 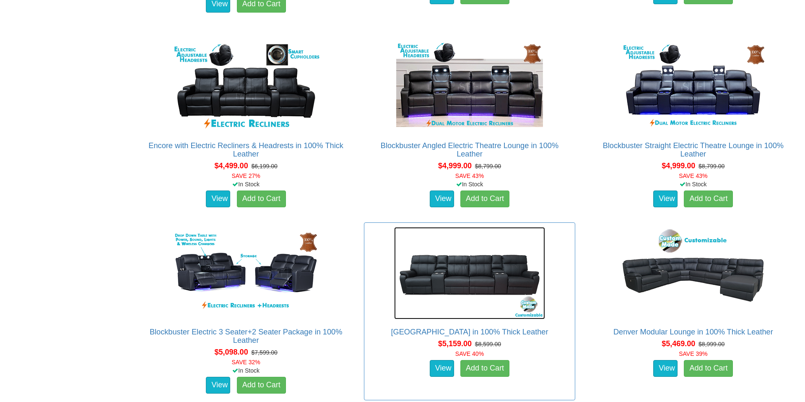 What do you see at coordinates (693, 332) in the screenshot?
I see `a: Denver Modular Lounge in 100% Thick Leather` at bounding box center [693, 332].